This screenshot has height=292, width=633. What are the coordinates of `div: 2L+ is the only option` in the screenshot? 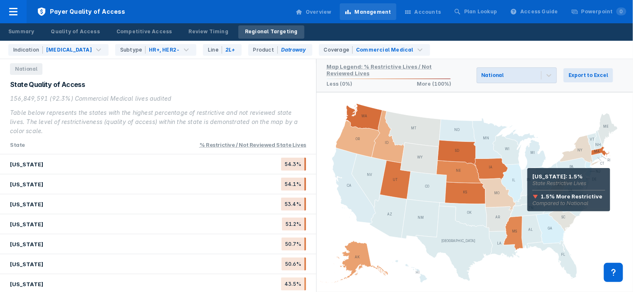 It's located at (222, 50).